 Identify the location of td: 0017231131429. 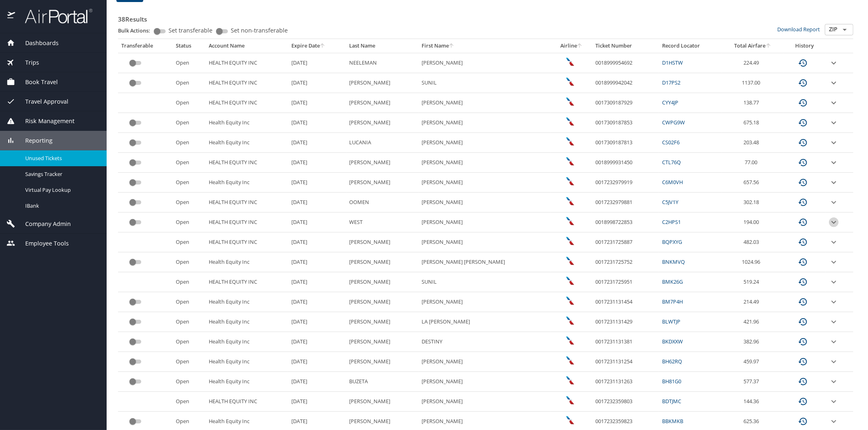
(625, 322).